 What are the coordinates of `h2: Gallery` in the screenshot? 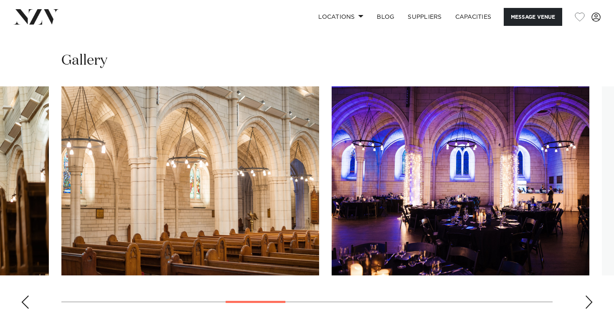 It's located at (84, 61).